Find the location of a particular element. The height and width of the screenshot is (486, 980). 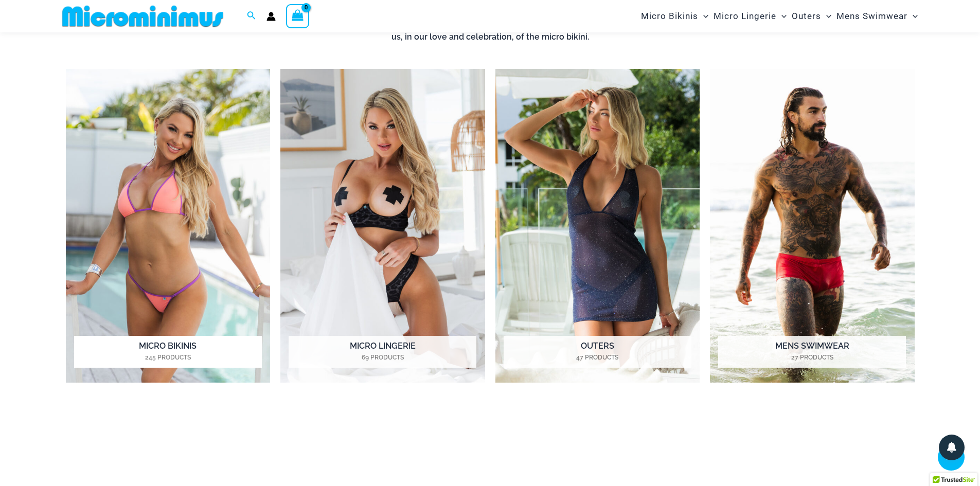

nav: Site Navigation is located at coordinates (780, 16).